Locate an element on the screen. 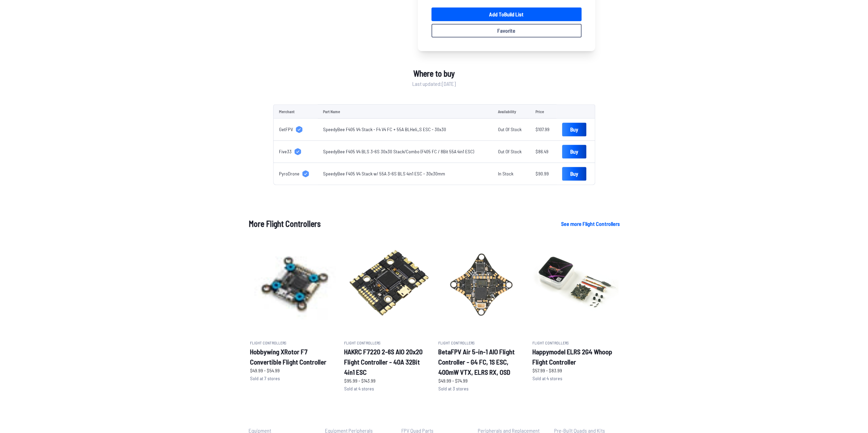 Image resolution: width=868 pixels, height=433 pixels. td: Merchant is located at coordinates (295, 111).